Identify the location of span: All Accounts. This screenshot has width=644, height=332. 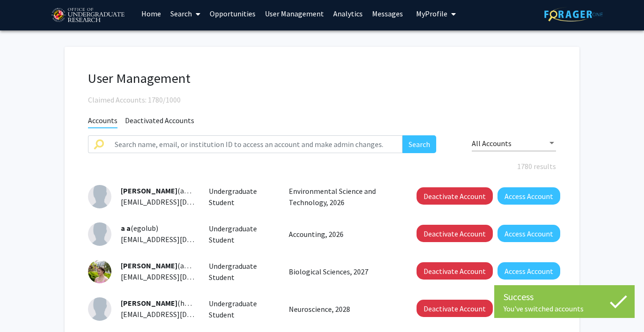
(492, 143).